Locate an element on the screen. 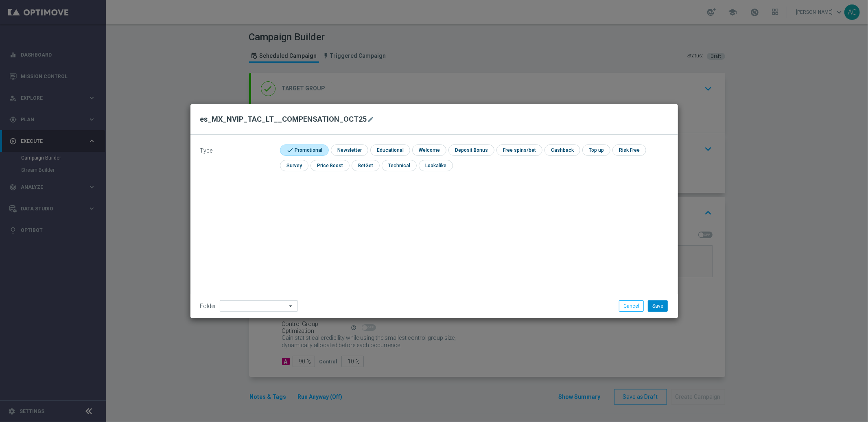 Image resolution: width=868 pixels, height=422 pixels. h2: es_MX_NVIP_TAC_LT__COMPENSATION_OCT25 is located at coordinates (284, 119).